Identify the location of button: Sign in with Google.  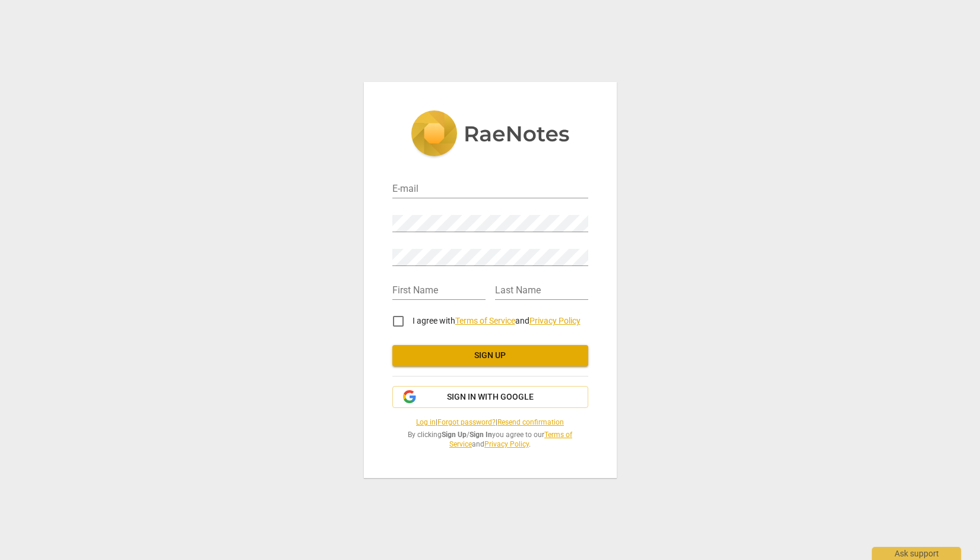
(490, 397).